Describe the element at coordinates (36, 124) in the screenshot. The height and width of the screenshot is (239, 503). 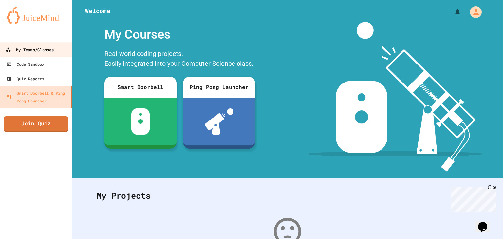
I see `a: Join Quiz` at that location.